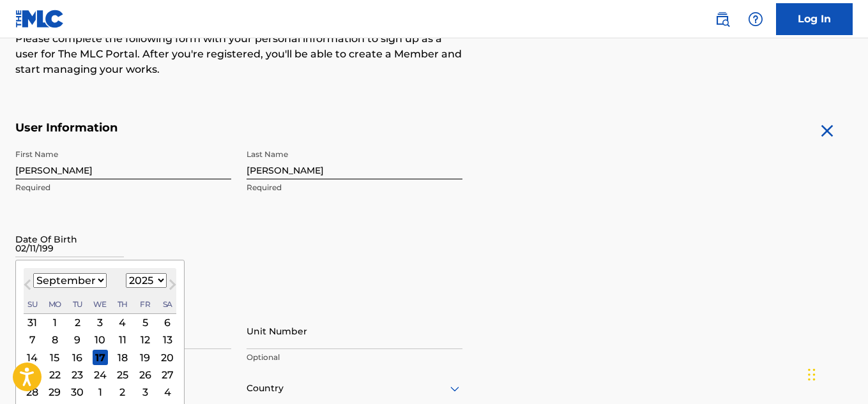 The image size is (868, 404). What do you see at coordinates (145, 374) in the screenshot?
I see `div: Choose Friday, September 26th, 2025` at bounding box center [145, 374].